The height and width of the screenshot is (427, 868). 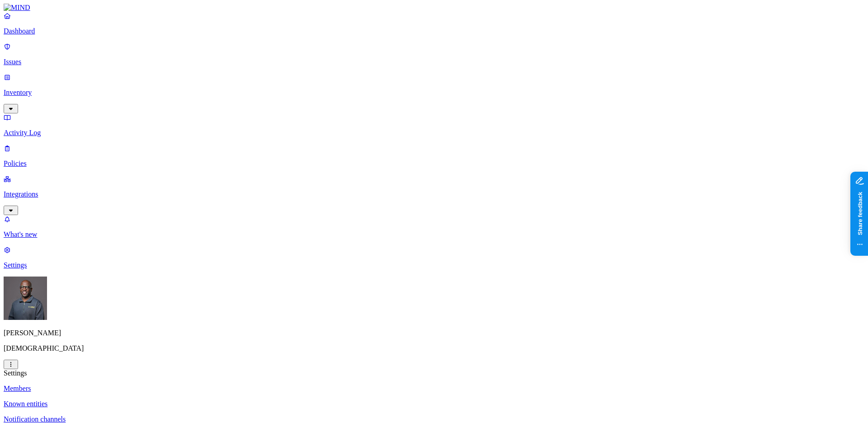 What do you see at coordinates (434, 373) in the screenshot?
I see `div: Settings` at bounding box center [434, 373].